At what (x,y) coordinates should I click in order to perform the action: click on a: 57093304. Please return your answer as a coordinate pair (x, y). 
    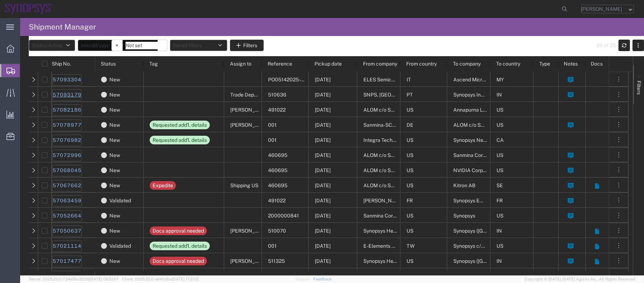
    Looking at the image, I should click on (67, 80).